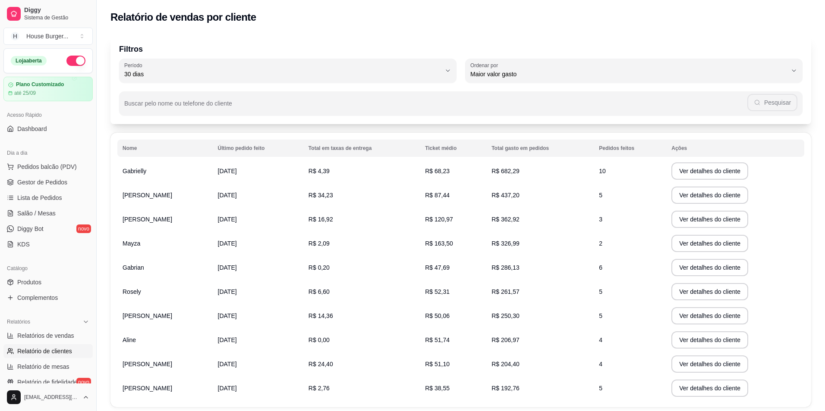 The width and height of the screenshot is (825, 411). I want to click on a: Salão / Mesas, so click(48, 213).